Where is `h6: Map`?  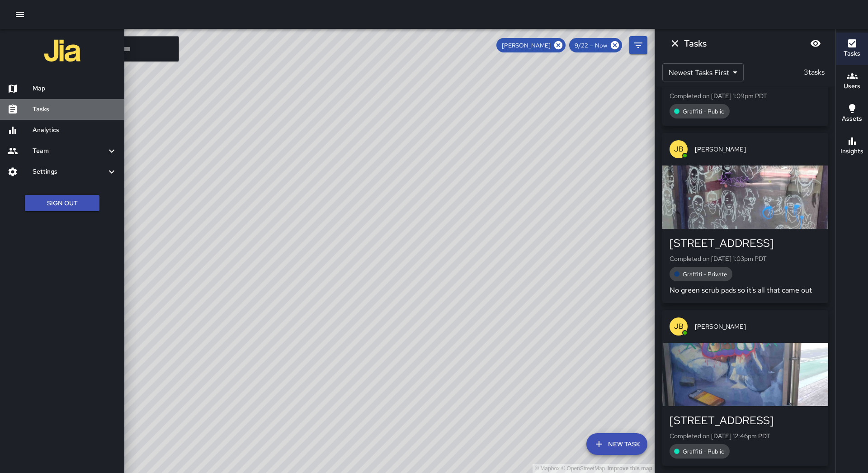
h6: Map is located at coordinates (74, 88).